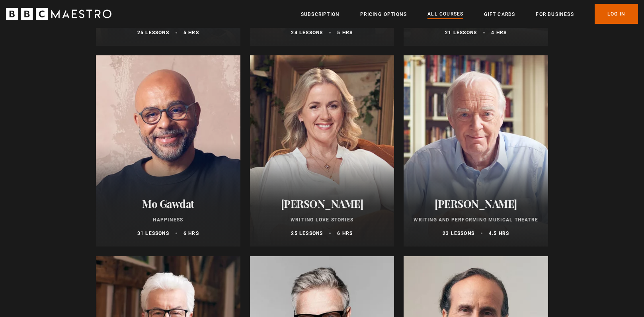 The width and height of the screenshot is (644, 317). Describe the element at coordinates (153, 233) in the screenshot. I see `p: 31 lessons` at that location.